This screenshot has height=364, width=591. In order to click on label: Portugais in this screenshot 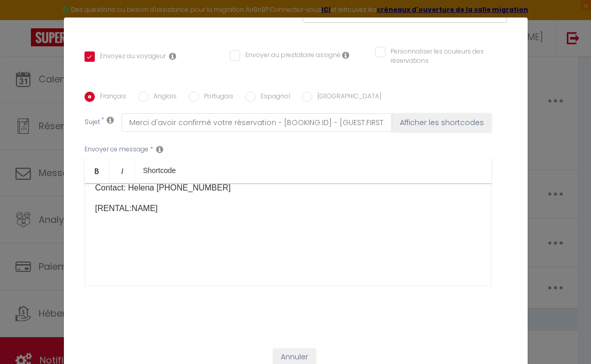, I will do `click(216, 98)`.